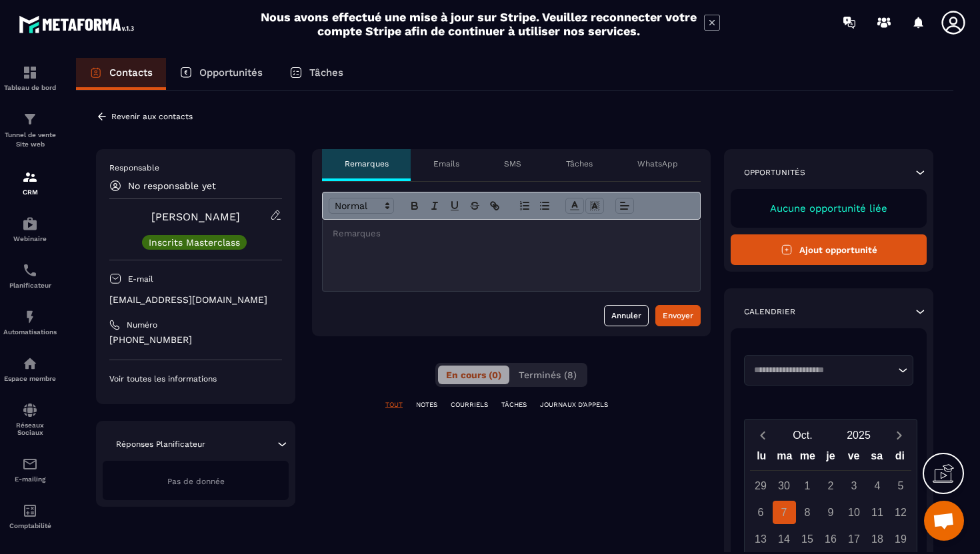 Image resolution: width=980 pixels, height=554 pixels. I want to click on div: 29, so click(761, 486).